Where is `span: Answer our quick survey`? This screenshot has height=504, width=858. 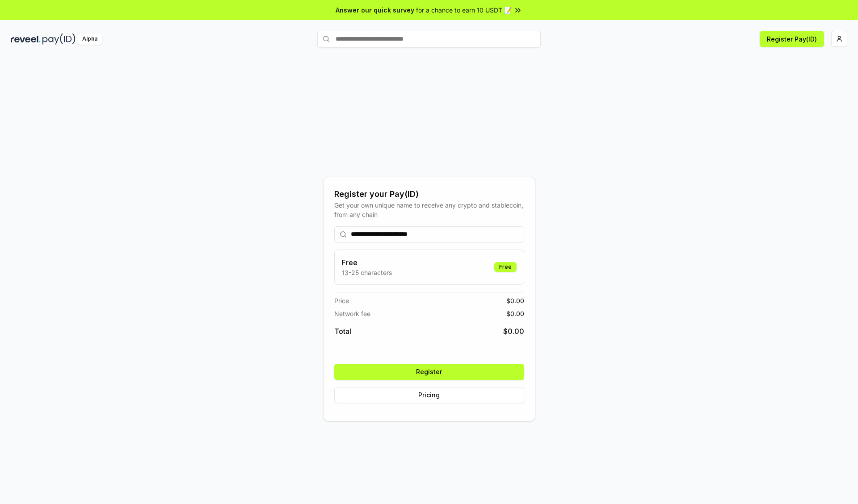 span: Answer our quick survey is located at coordinates (375, 10).